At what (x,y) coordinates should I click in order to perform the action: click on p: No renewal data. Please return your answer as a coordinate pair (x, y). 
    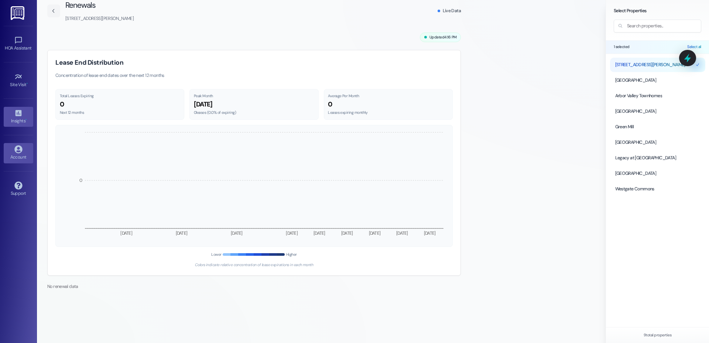
    Looking at the image, I should click on (254, 286).